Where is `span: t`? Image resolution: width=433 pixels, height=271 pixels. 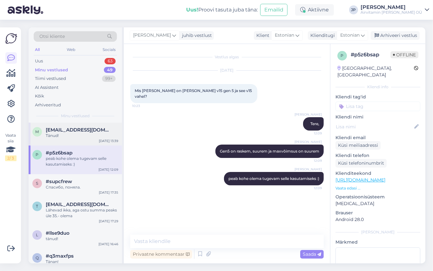
span: t is located at coordinates (37, 206).